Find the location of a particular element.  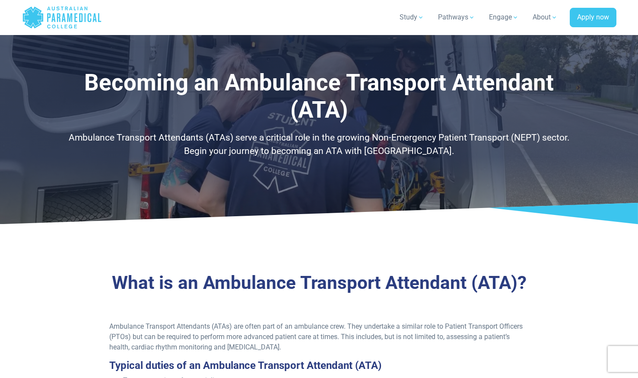

p: Ambulance Transport Attendants (ATAs) serve a critical role in the growing Non-Emergency Patient ... is located at coordinates (319, 144).